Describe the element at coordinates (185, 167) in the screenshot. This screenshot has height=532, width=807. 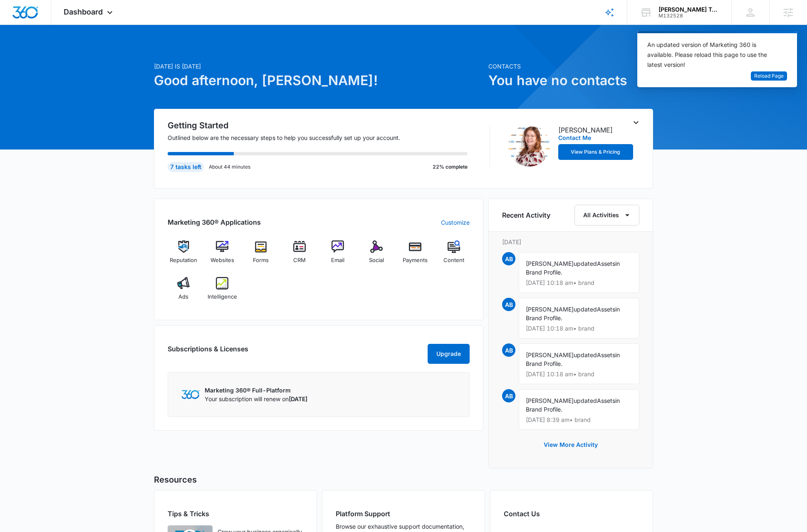
I see `div: 7 tasks left` at that location.